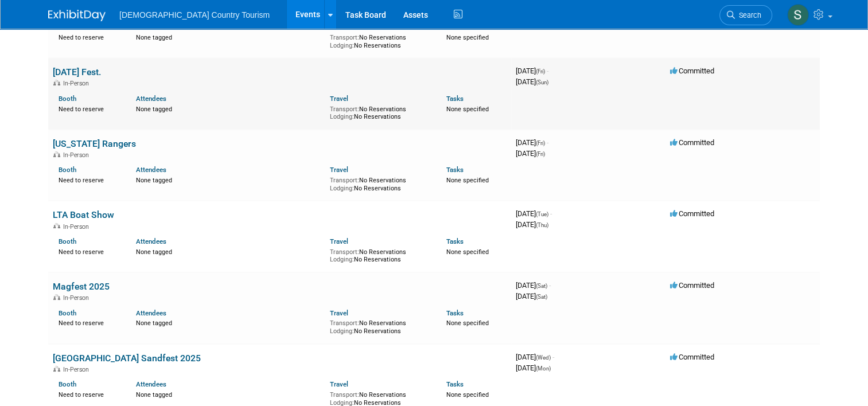  I want to click on span: (Mon), so click(543, 368).